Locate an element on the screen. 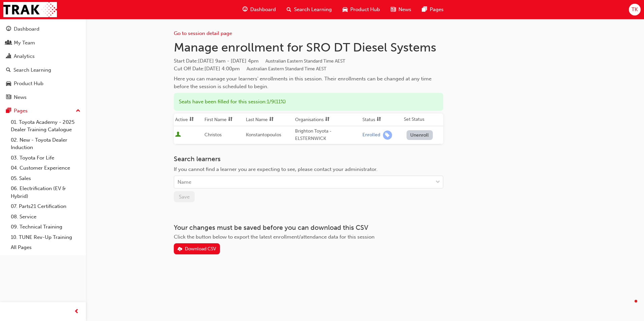  button: Download CSV is located at coordinates (197, 249).